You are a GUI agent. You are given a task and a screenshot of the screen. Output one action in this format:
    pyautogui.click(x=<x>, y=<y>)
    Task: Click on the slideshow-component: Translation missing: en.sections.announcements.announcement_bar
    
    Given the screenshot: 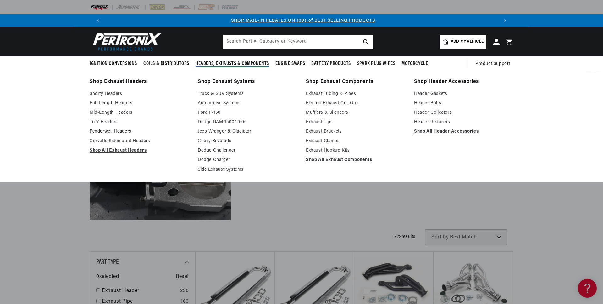 What is the action you would take?
    pyautogui.click(x=302, y=21)
    